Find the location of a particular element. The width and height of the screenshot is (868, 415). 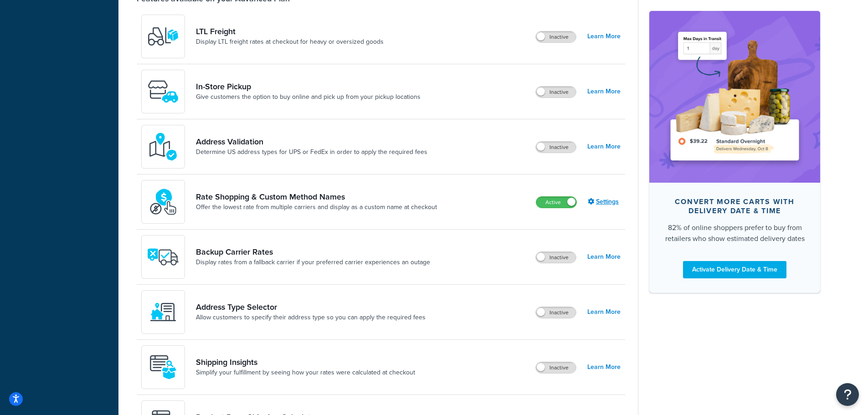

a: Give customers the option to buy online and pick up from your pickup locations is located at coordinates (308, 97).